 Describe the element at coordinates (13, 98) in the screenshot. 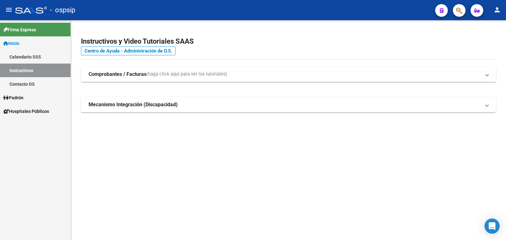

I see `span: Padrón` at that location.